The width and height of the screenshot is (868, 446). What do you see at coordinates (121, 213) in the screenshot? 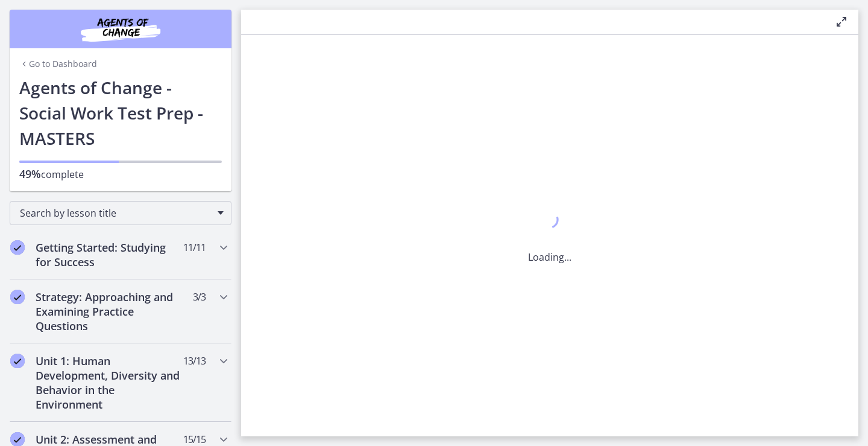
I see `div: Search by lesson title` at bounding box center [121, 213].